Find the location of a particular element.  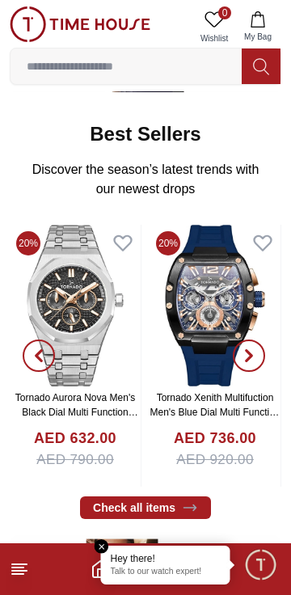

img: Tornado Aurora Nova Men's Black Dial Multi Function Watch - T23104-SBSBK is located at coordinates (75, 305).